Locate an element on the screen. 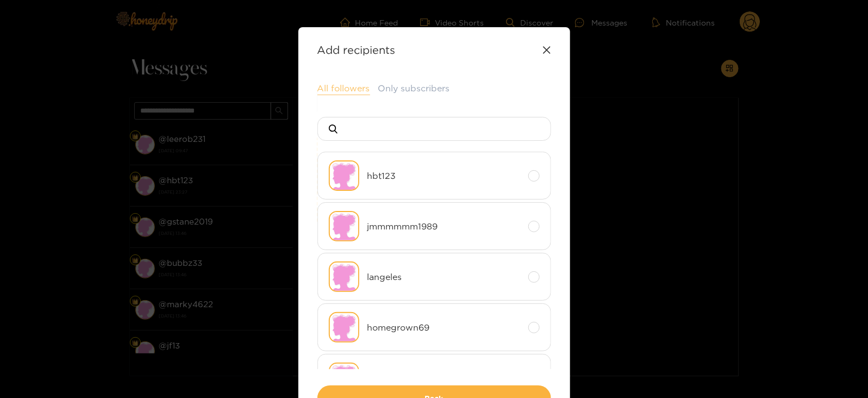  span: hbt123 is located at coordinates (443, 176).